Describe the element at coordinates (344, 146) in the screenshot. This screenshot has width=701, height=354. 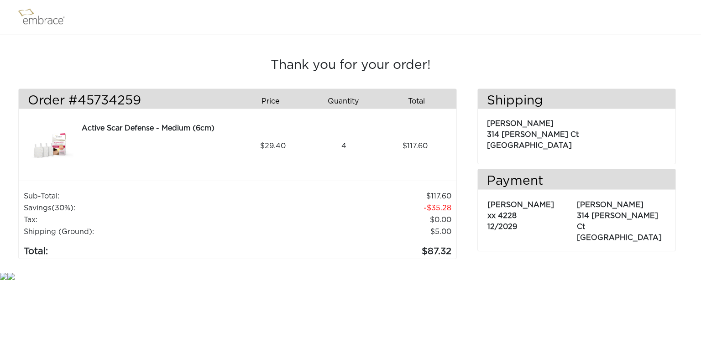
I see `span: 4` at that location.